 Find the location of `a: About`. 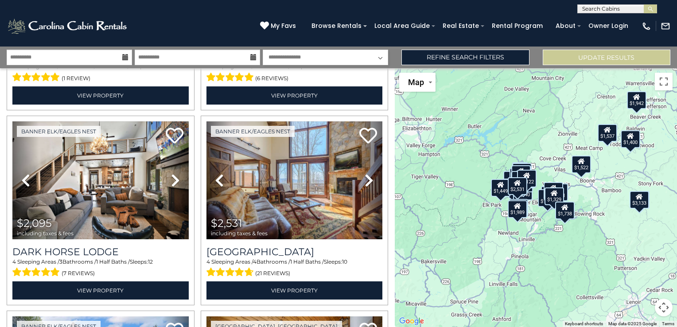

a: About is located at coordinates (566, 26).